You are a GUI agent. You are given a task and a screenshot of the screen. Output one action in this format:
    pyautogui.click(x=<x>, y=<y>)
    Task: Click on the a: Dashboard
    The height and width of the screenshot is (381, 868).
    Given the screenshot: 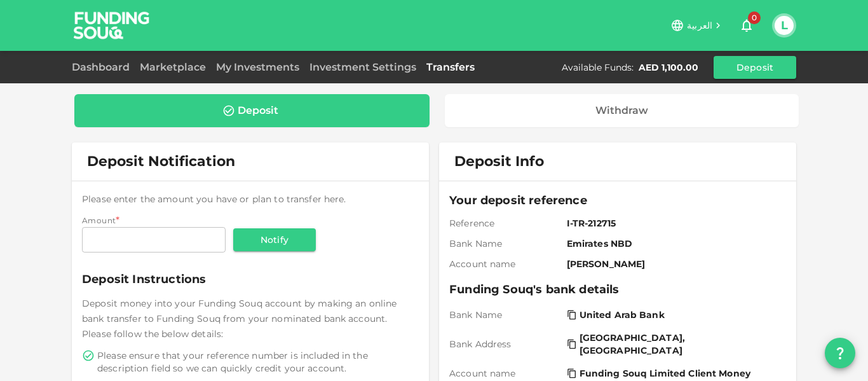 What is the action you would take?
    pyautogui.click(x=103, y=67)
    